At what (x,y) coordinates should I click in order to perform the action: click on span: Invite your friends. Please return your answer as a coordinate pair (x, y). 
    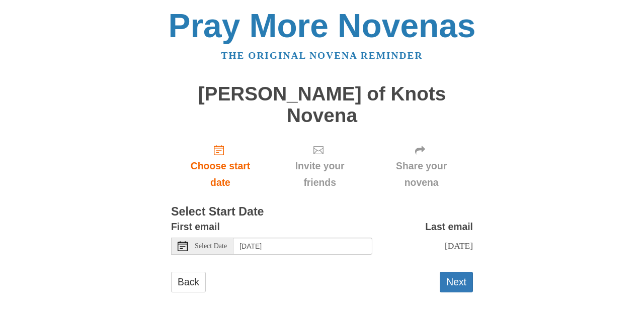
    Looking at the image, I should click on (319, 174).